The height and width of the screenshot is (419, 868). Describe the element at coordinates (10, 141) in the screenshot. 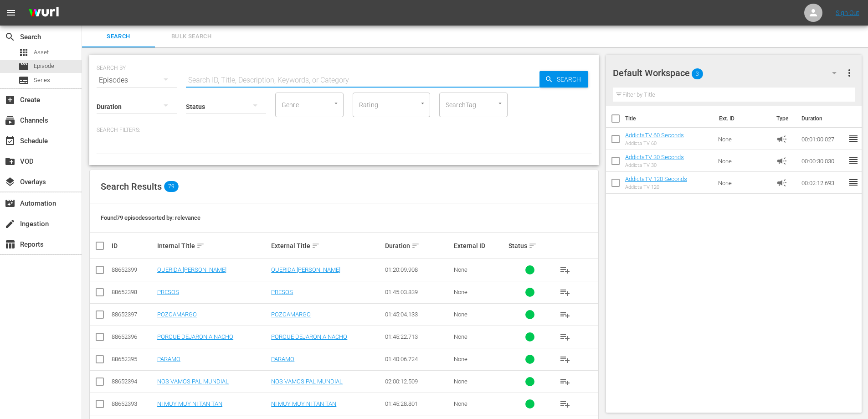

I see `span: Schedule` at that location.